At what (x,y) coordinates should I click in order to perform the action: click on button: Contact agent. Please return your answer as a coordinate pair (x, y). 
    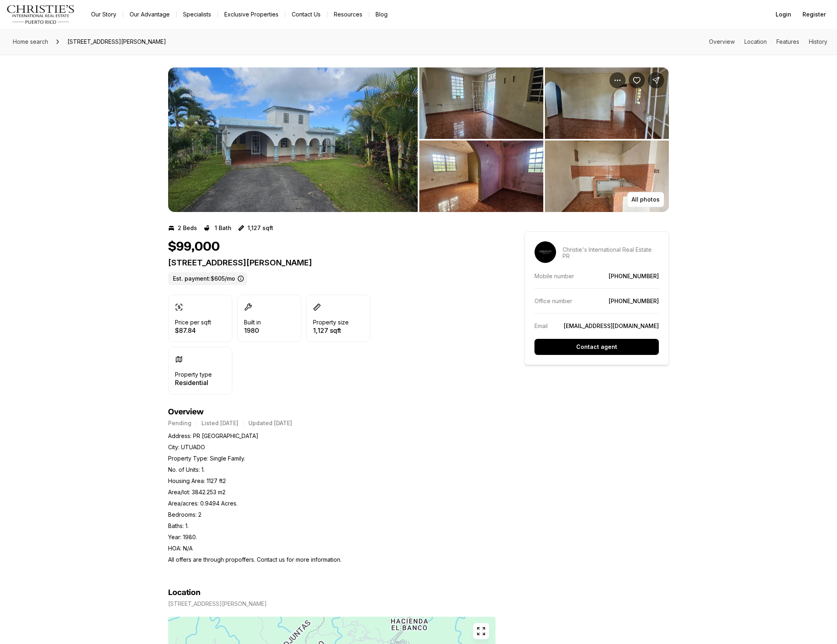
    Looking at the image, I should click on (597, 347).